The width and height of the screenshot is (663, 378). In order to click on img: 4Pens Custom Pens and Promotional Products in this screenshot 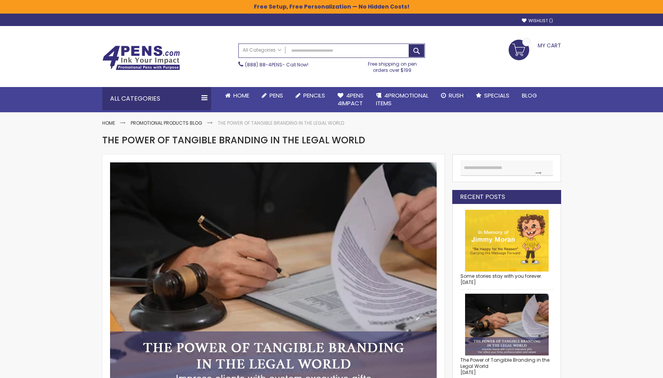, I will do `click(141, 58)`.